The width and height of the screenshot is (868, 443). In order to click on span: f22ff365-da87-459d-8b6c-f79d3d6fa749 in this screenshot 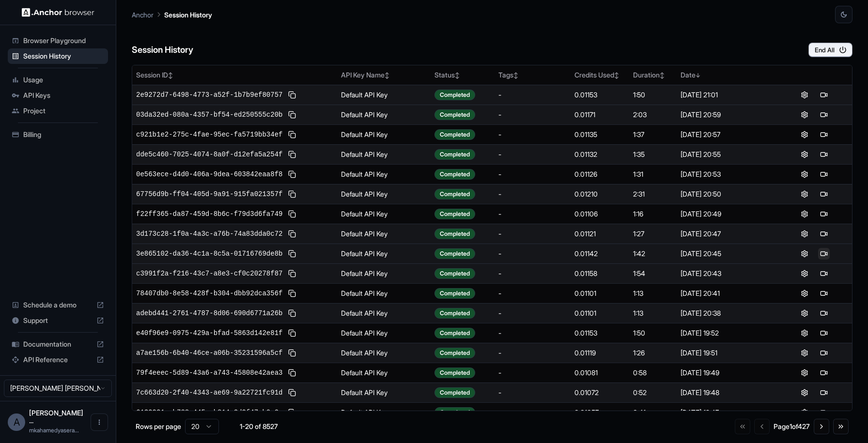, I will do `click(210, 214)`.